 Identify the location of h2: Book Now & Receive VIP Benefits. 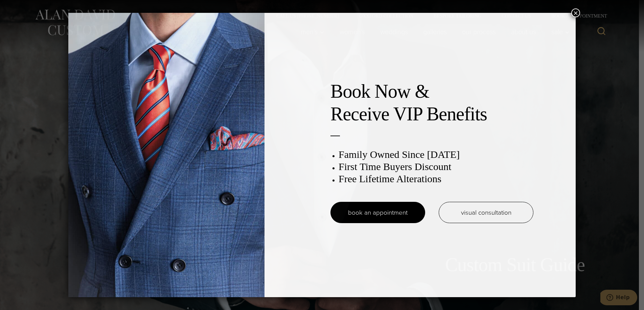
(432, 102).